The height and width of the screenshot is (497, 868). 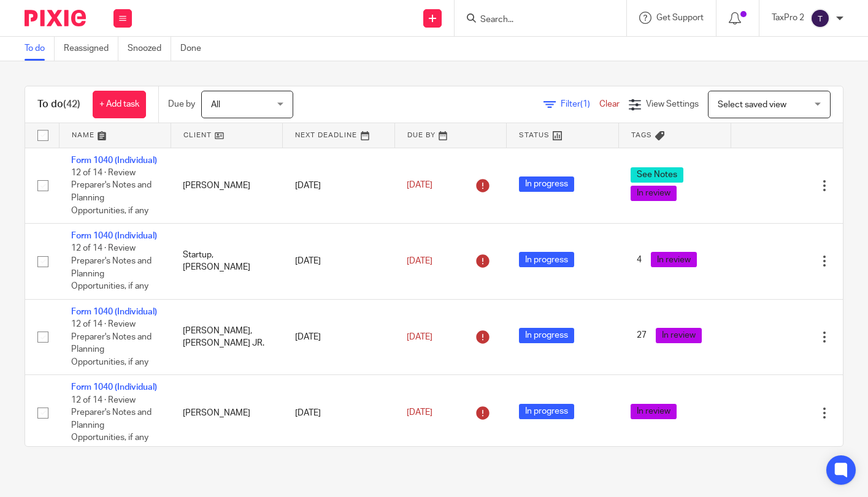 What do you see at coordinates (55, 18) in the screenshot?
I see `img: Pixie` at bounding box center [55, 18].